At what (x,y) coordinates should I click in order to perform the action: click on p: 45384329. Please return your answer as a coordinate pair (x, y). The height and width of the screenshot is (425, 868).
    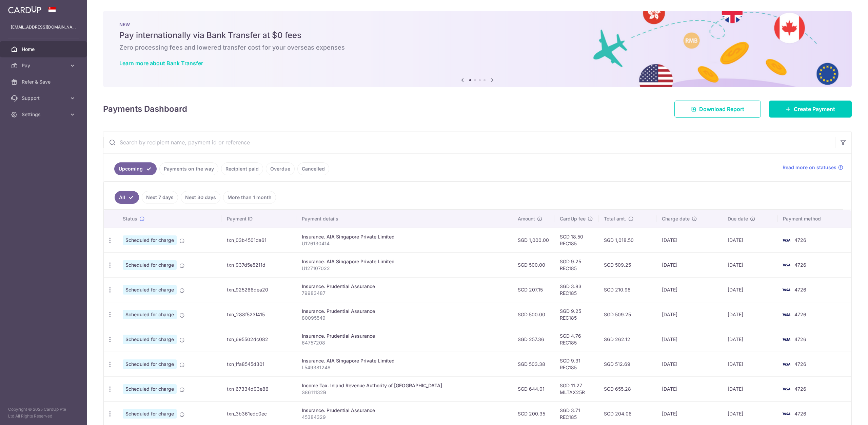
    Looking at the image, I should click on (404, 417).